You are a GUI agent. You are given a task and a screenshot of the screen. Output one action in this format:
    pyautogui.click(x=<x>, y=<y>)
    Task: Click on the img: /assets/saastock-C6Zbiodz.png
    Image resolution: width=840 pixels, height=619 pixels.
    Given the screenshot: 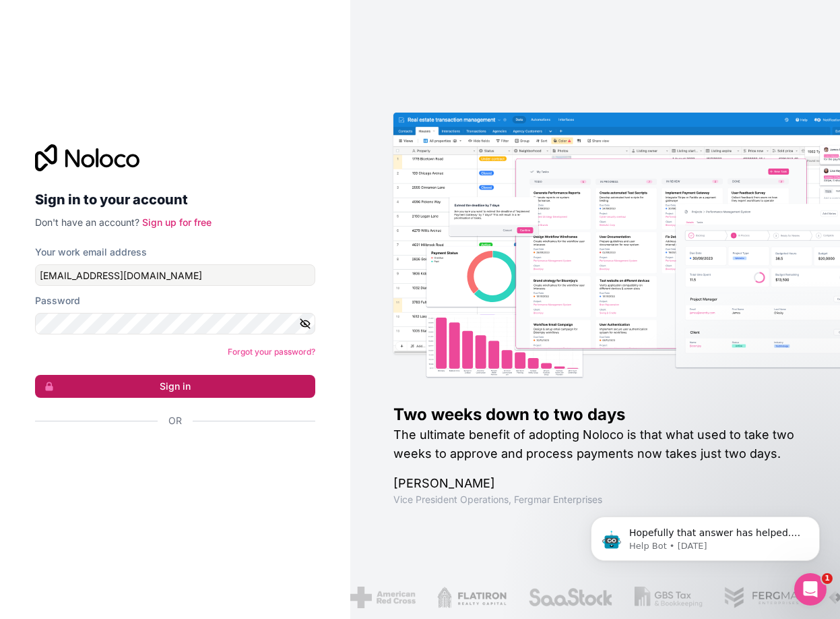 What is the action you would take?
    pyautogui.click(x=570, y=597)
    